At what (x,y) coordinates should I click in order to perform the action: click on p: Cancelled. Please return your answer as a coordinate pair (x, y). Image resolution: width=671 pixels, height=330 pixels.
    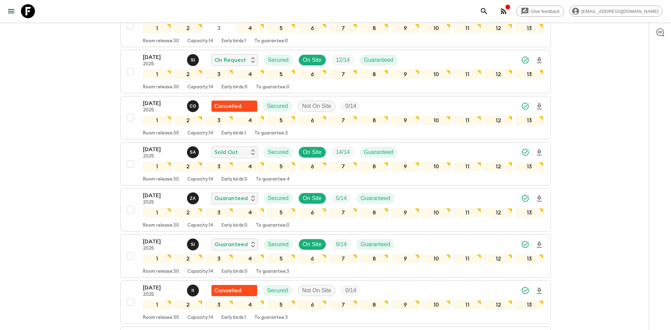
    Looking at the image, I should click on (228, 106).